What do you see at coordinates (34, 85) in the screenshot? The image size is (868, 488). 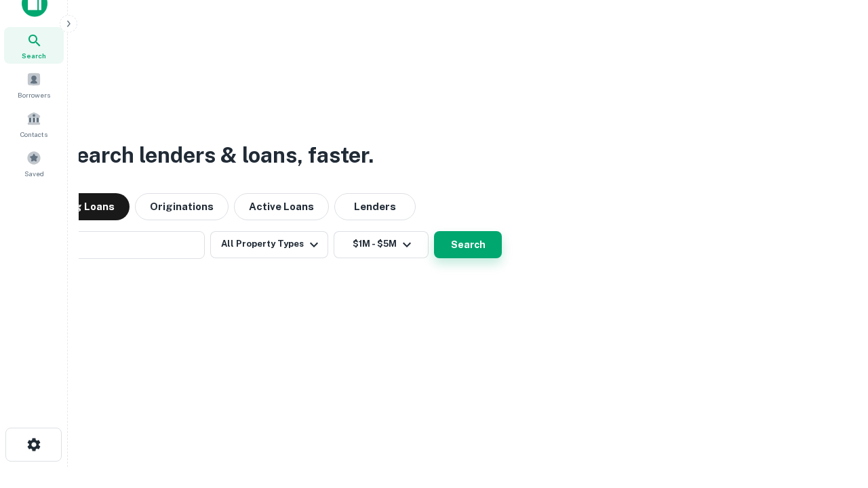 I see `a: Borrowers` at bounding box center [34, 85].